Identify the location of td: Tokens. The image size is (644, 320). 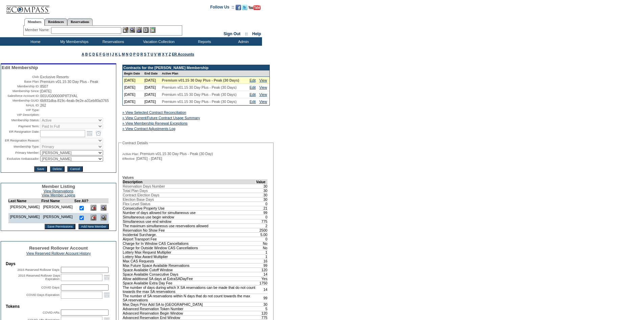
(58, 306).